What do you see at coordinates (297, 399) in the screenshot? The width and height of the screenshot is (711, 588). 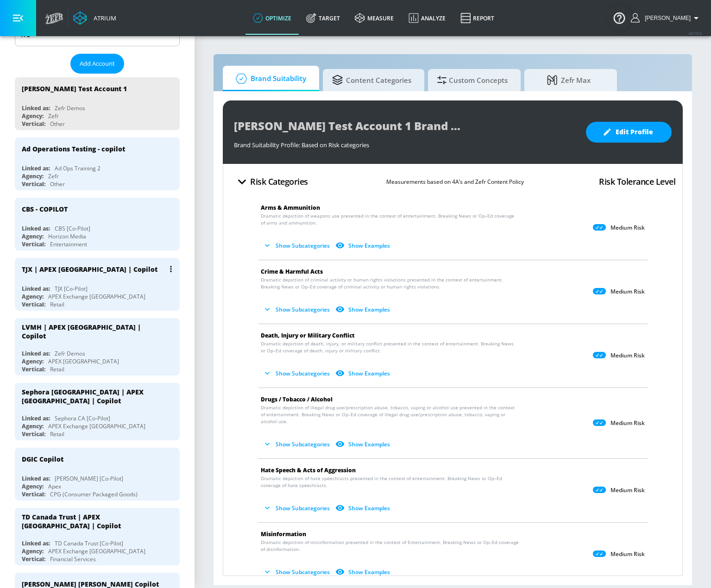 I see `span: Drugs / Tobacco / Alcohol` at bounding box center [297, 399].